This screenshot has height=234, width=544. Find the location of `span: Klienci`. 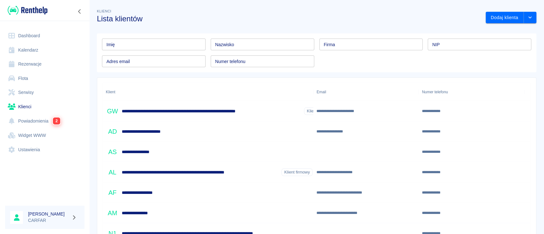

span: Klienci is located at coordinates (104, 11).